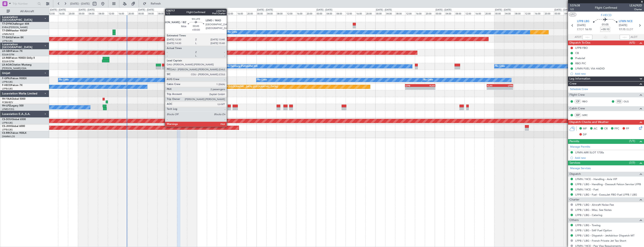  I want to click on div: CB, so click(577, 53).